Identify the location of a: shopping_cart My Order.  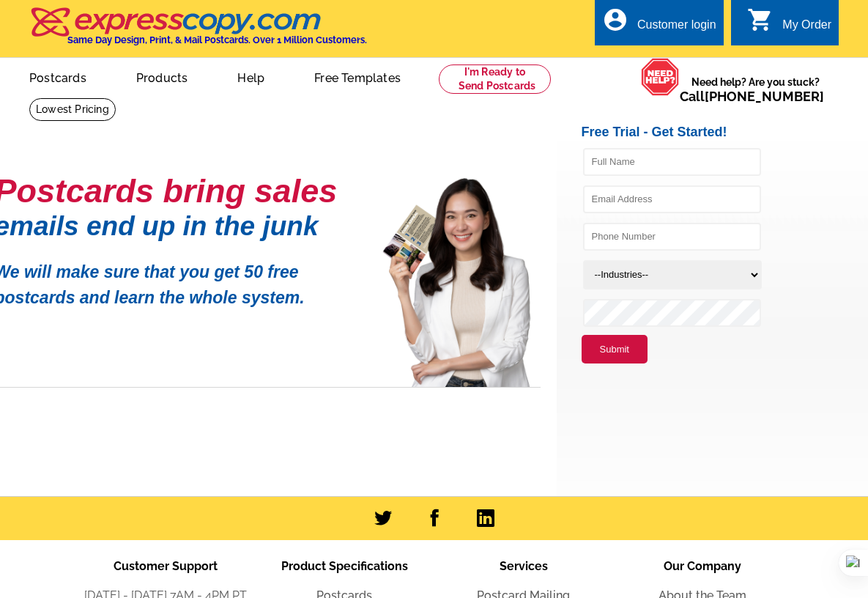
(789, 25).